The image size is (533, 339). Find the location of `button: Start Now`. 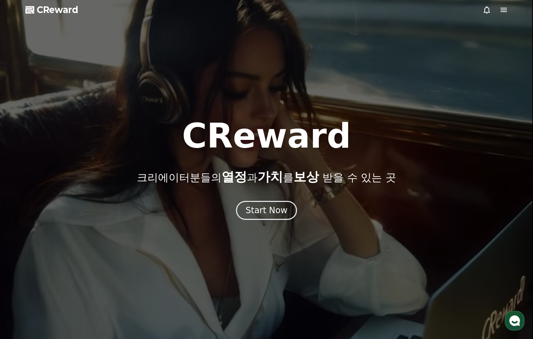

button: Start Now is located at coordinates (266, 210).